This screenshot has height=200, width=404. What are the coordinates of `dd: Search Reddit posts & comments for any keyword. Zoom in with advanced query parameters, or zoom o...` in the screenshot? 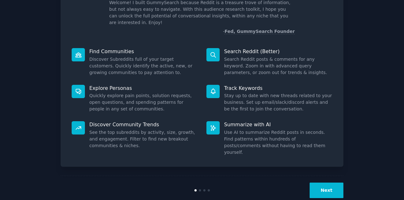 It's located at (278, 66).